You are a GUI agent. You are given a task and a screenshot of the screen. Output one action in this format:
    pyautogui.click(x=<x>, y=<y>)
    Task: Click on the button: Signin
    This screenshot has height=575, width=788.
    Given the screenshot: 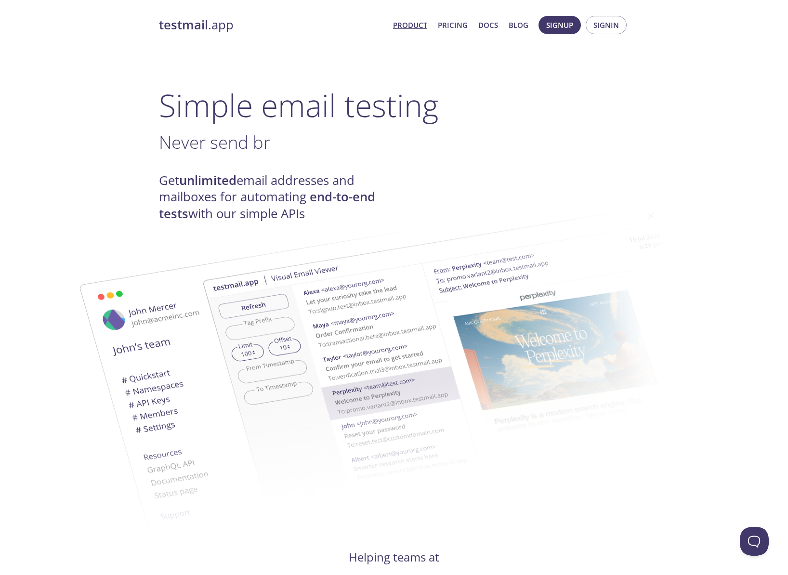 What is the action you would take?
    pyautogui.click(x=606, y=25)
    